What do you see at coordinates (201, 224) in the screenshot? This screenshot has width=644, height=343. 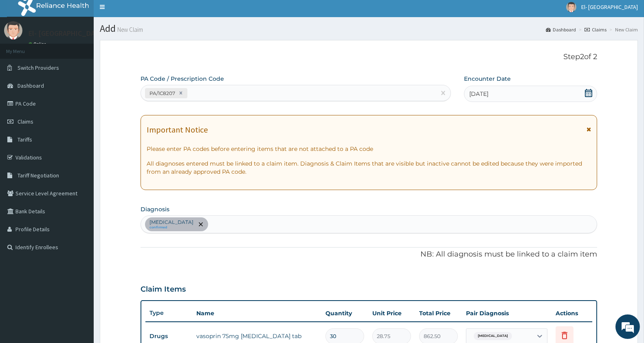 I see `span: remove selection option` at bounding box center [201, 224].